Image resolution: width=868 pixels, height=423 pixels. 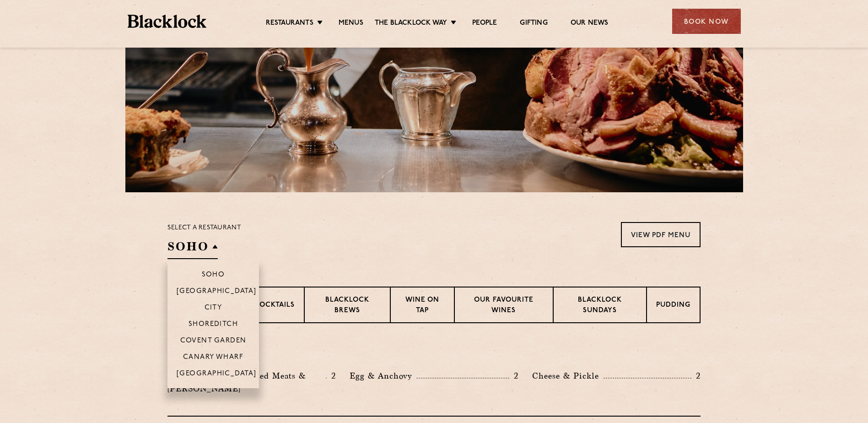 What do you see at coordinates (351, 24) in the screenshot?
I see `a: Menus` at bounding box center [351, 24].